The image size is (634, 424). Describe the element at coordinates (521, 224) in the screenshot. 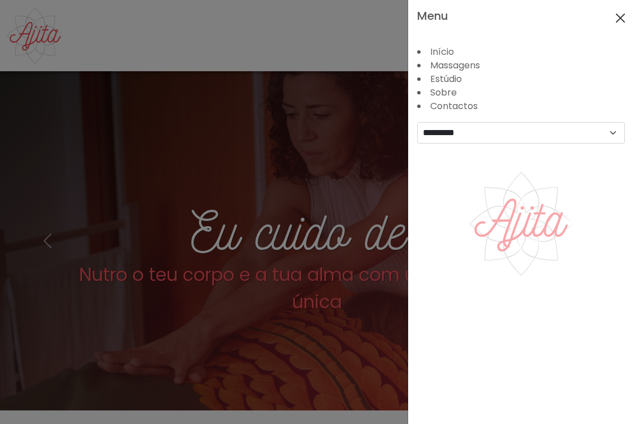

I see `img: Logo` at that location.